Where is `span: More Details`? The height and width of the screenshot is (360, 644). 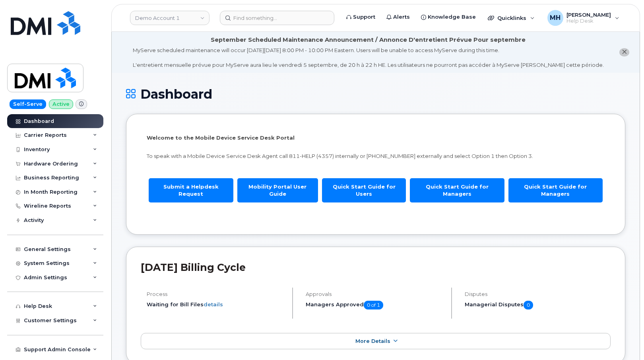
span: More Details is located at coordinates (373, 340).